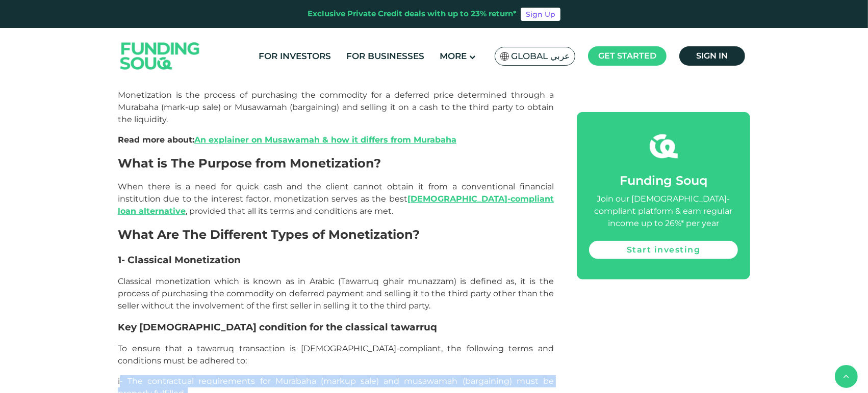 This screenshot has height=393, width=868. What do you see at coordinates (336, 107) in the screenshot?
I see `span: Monetization is the process of purchasing the commodity for a deferred price determined through a...` at bounding box center [336, 107].